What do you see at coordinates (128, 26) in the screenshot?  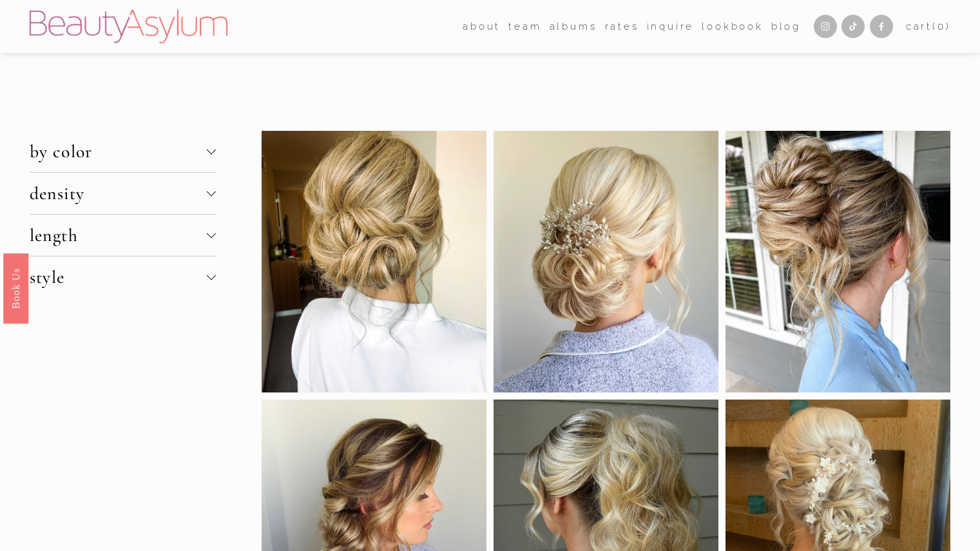 I see `img: Beauty Asylum | Bridal Hair &amp; Makeup Charlotte &amp; Atlanta` at bounding box center [128, 26].